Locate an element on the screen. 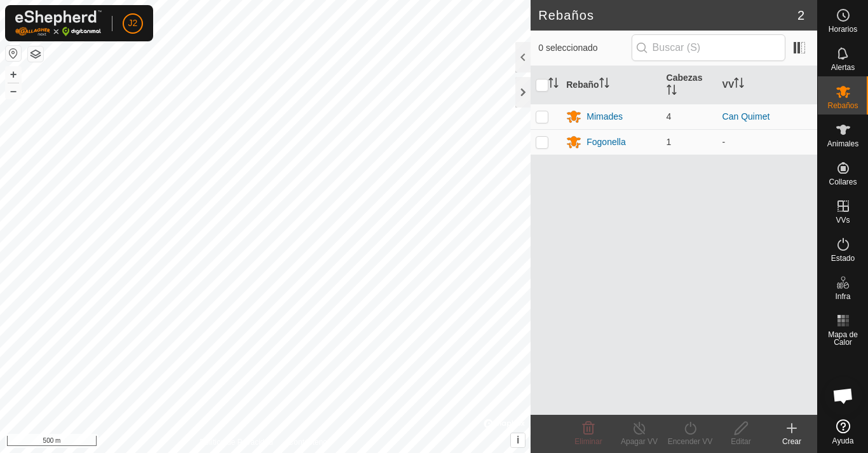 The height and width of the screenshot is (453, 868). span: J2 is located at coordinates (133, 23).